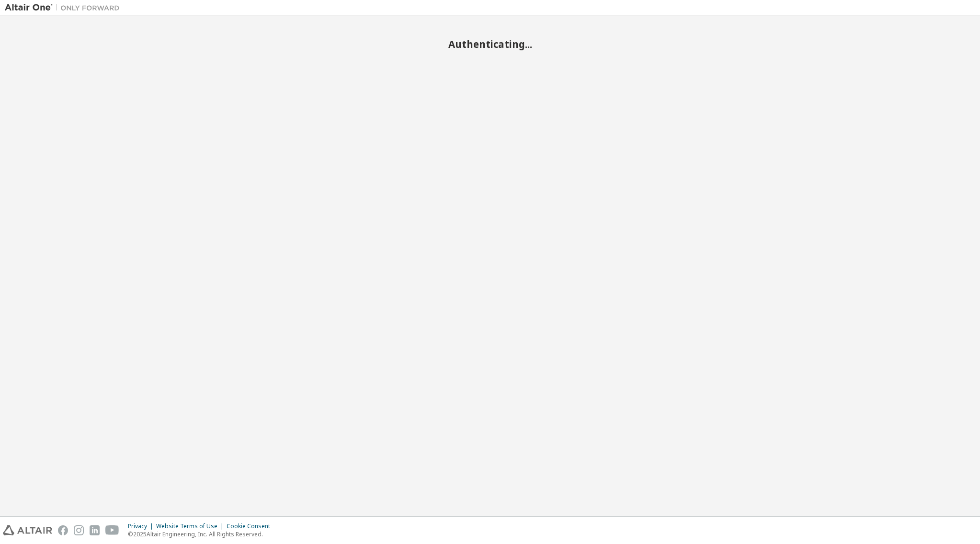 This screenshot has width=980, height=544. What do you see at coordinates (490, 44) in the screenshot?
I see `h2: Authenticating...` at bounding box center [490, 44].